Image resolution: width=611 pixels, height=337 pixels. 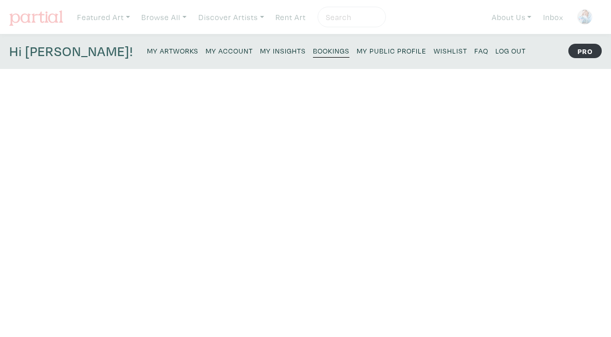 I want to click on small: My Public Profile, so click(x=392, y=50).